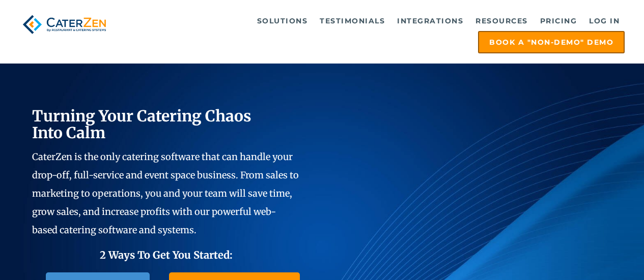 The height and width of the screenshot is (280, 644). Describe the element at coordinates (166, 255) in the screenshot. I see `span: 2 Ways To Get You Started:` at that location.